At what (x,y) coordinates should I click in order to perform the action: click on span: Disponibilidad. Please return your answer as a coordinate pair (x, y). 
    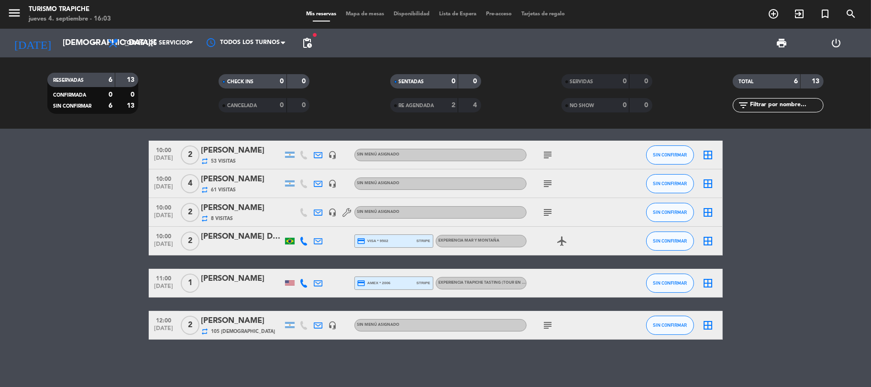
    Looking at the image, I should click on (411, 14).